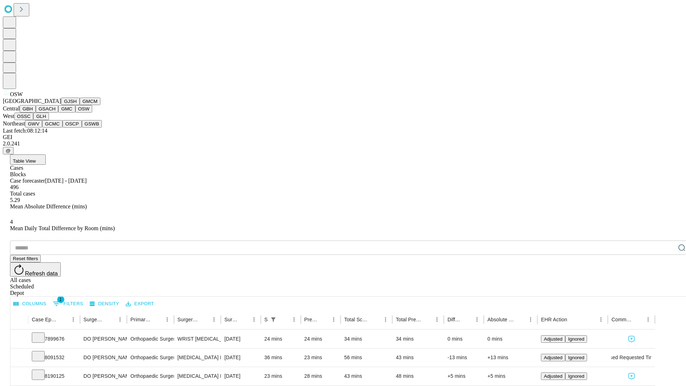 This screenshot has height=386, width=686. Describe the element at coordinates (281, 339) in the screenshot. I see `div: 24 mins` at that location.